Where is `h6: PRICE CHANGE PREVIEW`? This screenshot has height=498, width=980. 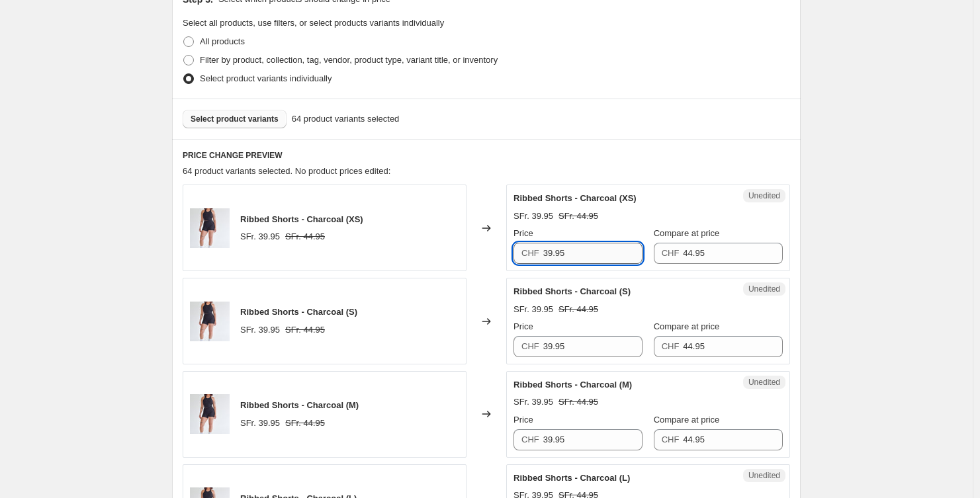
h6: PRICE CHANGE PREVIEW is located at coordinates (486, 156).